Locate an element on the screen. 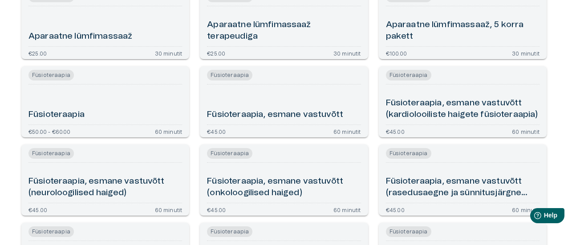 The width and height of the screenshot is (568, 245). p: €50.00 - €60.00 is located at coordinates (49, 131).